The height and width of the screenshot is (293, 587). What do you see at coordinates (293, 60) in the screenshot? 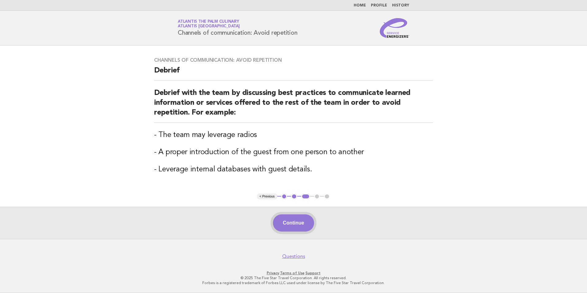
I see `h3: Channels of communication: Avoid repetition` at bounding box center [293, 60].